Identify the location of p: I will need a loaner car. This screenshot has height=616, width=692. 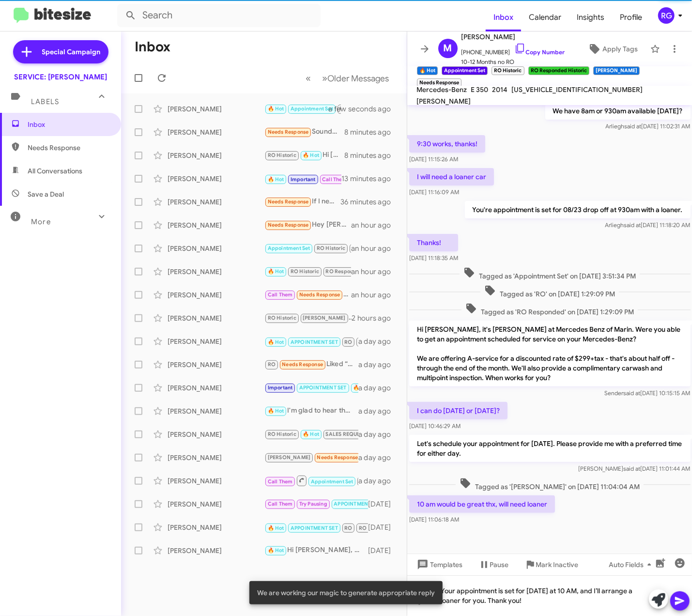
(451, 177).